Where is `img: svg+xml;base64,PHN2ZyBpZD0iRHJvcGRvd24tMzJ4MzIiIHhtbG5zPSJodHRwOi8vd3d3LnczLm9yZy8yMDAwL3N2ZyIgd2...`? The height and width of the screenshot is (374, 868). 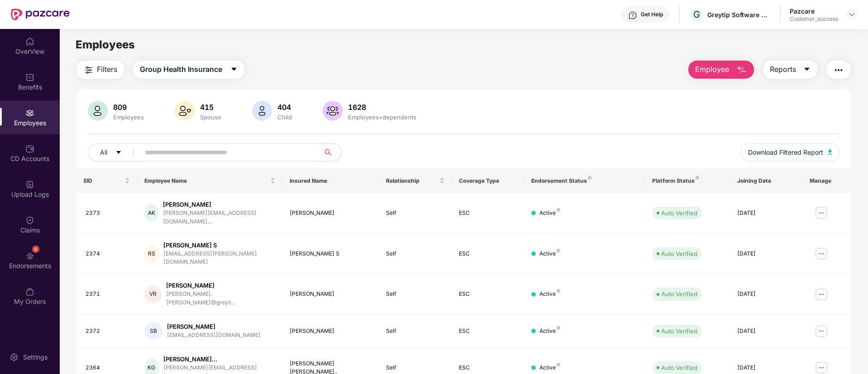 img: svg+xml;base64,PHN2ZyBpZD0iRHJvcGRvd24tMzJ4MzIiIHhtbG5zPSJodHRwOi8vd3d3LnczLm9yZy8yMDAwL3N2ZyIgd2... is located at coordinates (852, 15).